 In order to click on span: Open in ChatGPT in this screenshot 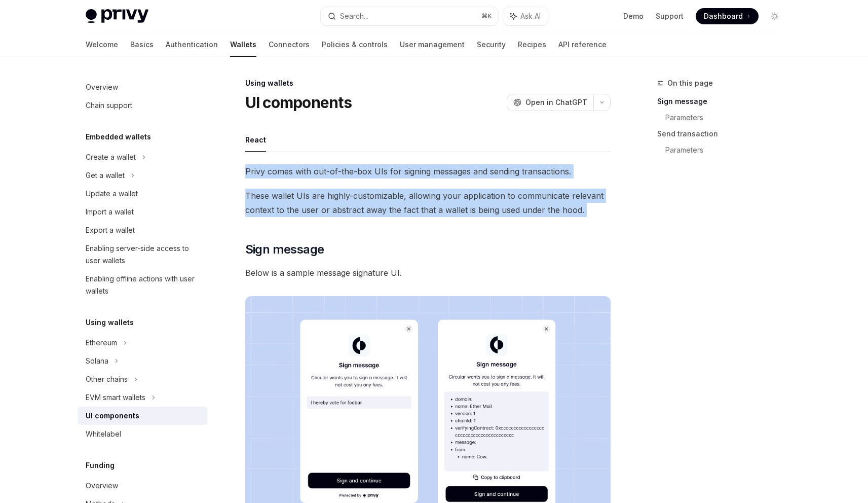, I will do `click(557, 102)`.